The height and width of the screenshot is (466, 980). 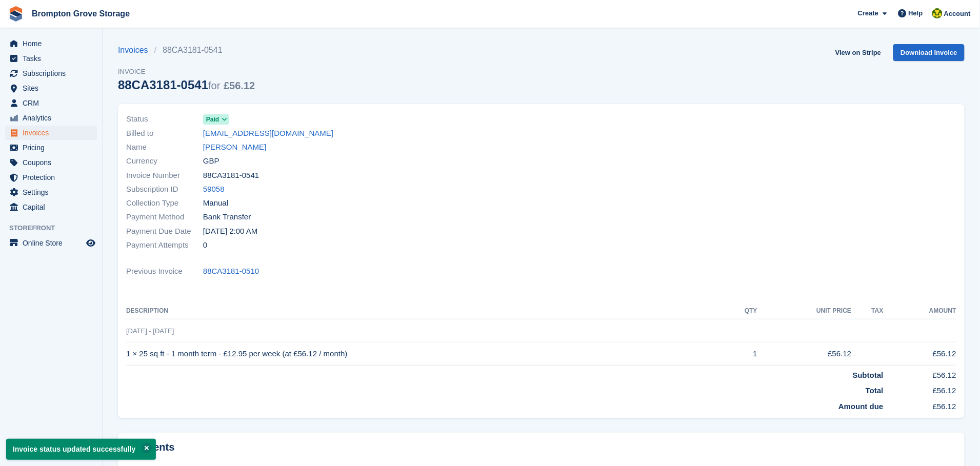 What do you see at coordinates (424, 311) in the screenshot?
I see `th: Description` at bounding box center [424, 311].